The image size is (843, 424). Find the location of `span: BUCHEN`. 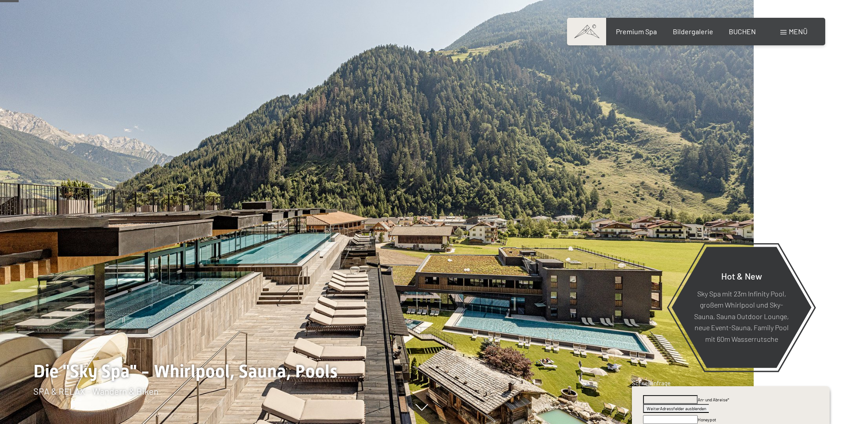

span: BUCHEN is located at coordinates (742, 31).